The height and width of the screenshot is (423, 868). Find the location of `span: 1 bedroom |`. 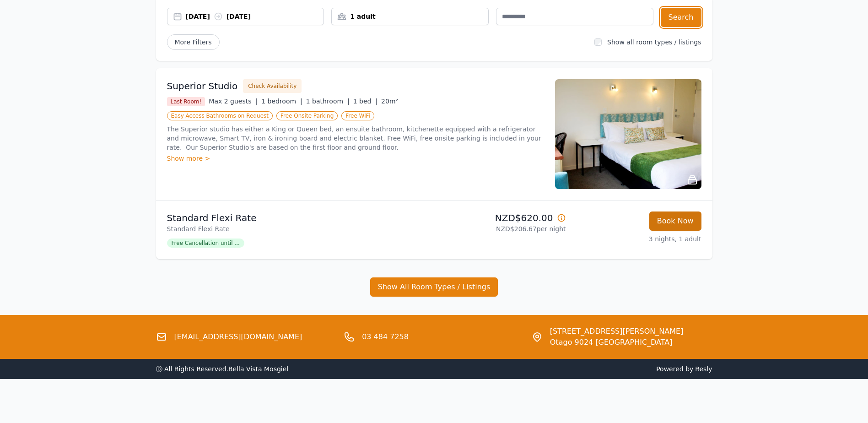

span: 1 bedroom | is located at coordinates (282, 101).